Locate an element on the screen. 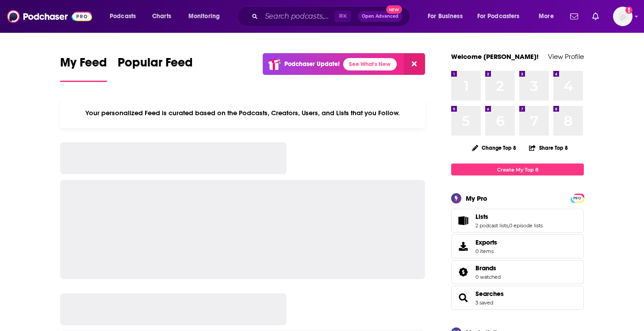 The width and height of the screenshot is (644, 331). button: Share Top 8 is located at coordinates (549, 147).